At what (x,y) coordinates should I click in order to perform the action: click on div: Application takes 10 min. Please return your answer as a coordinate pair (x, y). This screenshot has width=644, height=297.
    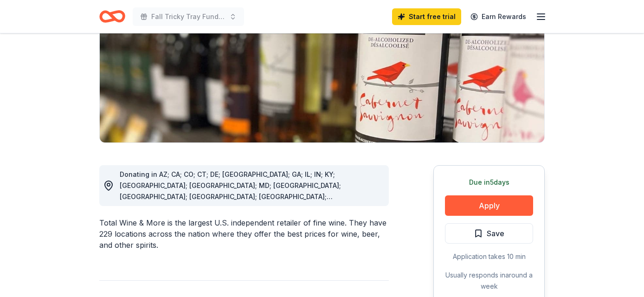
    Looking at the image, I should click on (489, 256).